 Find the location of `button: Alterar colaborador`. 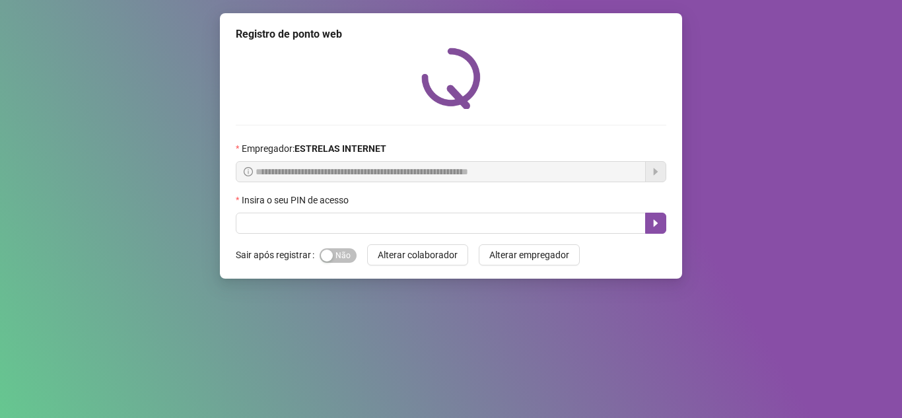

button: Alterar colaborador is located at coordinates (417, 255).